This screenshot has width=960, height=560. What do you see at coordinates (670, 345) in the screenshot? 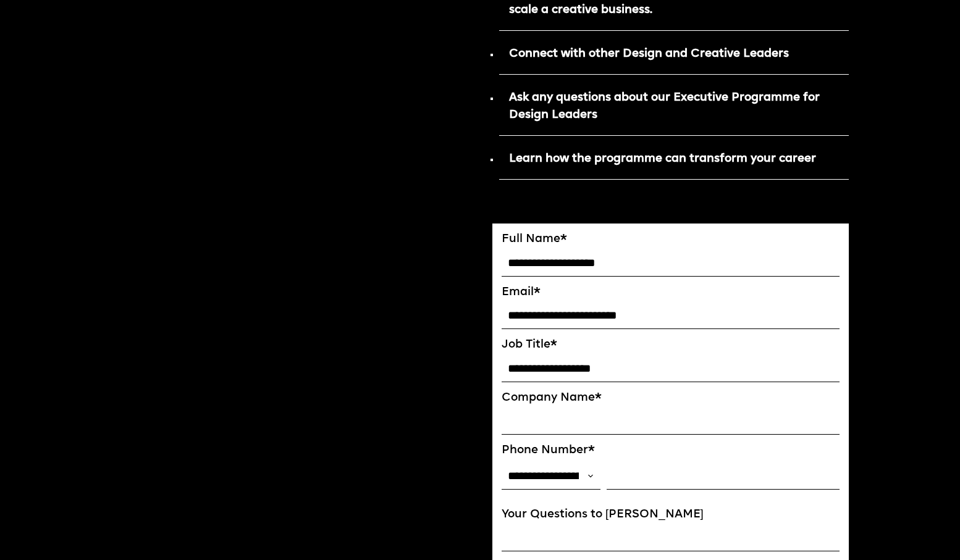
I see `label: Job Title` at bounding box center [670, 345].